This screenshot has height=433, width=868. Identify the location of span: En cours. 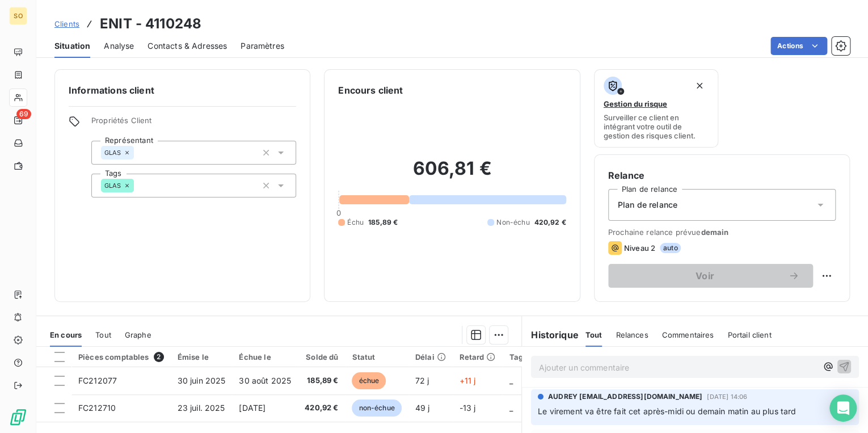
(66, 335).